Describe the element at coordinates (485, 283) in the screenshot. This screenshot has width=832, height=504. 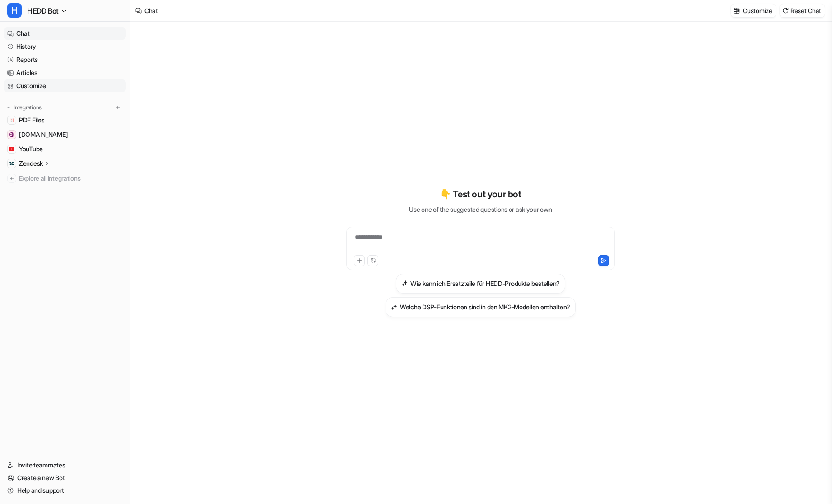
I see `h3: Wie kann ich Ersatzteile für HEDD-Produkte bestellen?` at that location.